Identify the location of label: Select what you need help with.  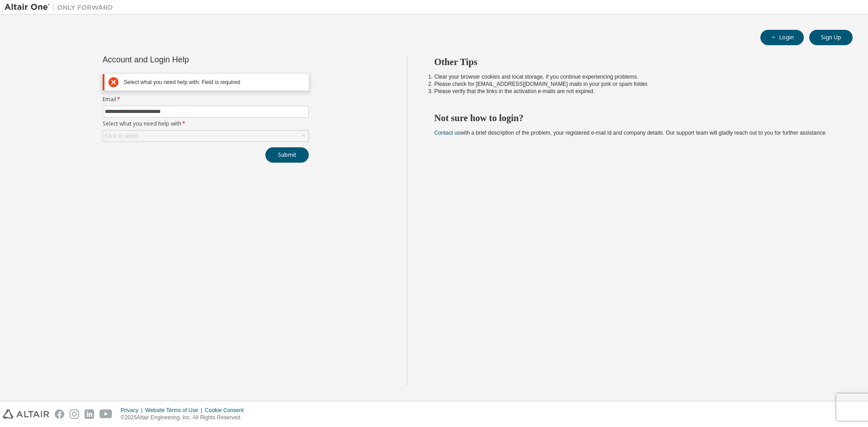
(205, 124).